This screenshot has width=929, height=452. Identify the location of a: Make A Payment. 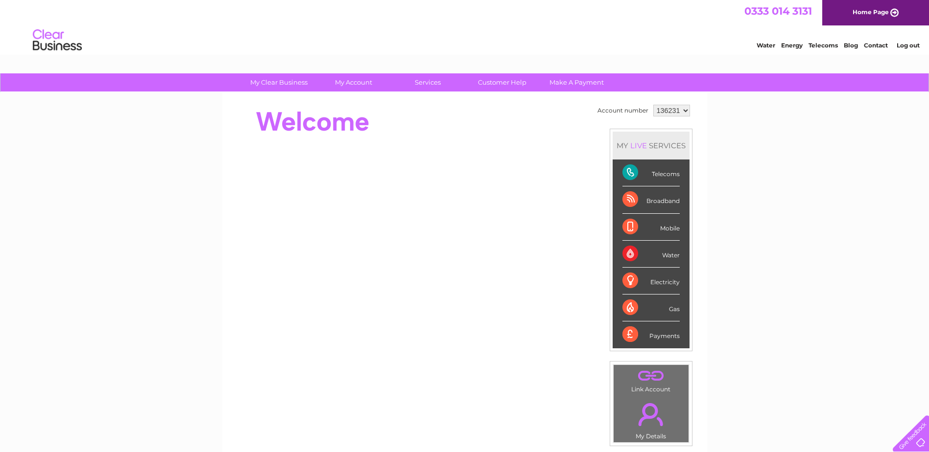
(576, 82).